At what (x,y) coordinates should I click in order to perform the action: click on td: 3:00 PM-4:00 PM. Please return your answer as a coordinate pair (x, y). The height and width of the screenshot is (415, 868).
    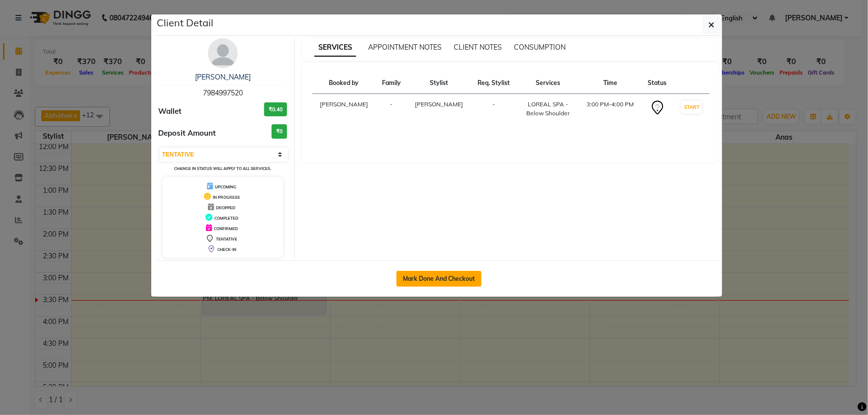
    Looking at the image, I should click on (611, 109).